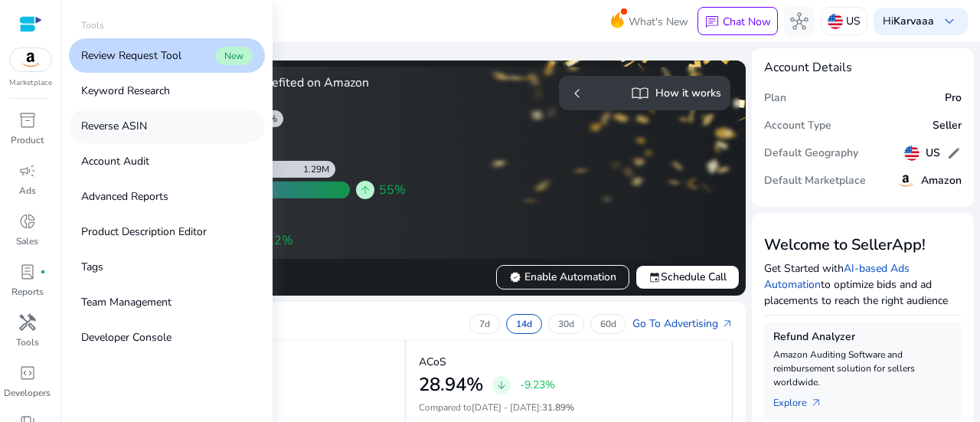 Image resolution: width=980 pixels, height=422 pixels. I want to click on span: arrow_upward, so click(365, 190).